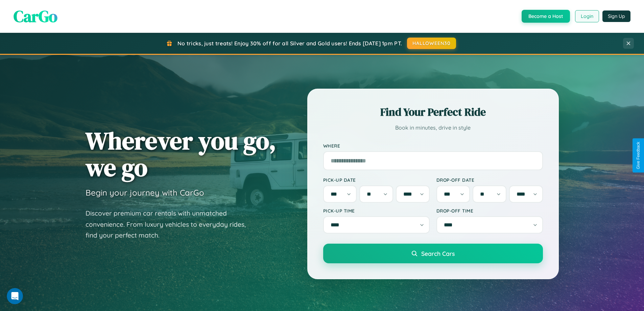  What do you see at coordinates (433, 128) in the screenshot?
I see `p: Book in minutes, drive in style` at bounding box center [433, 128].